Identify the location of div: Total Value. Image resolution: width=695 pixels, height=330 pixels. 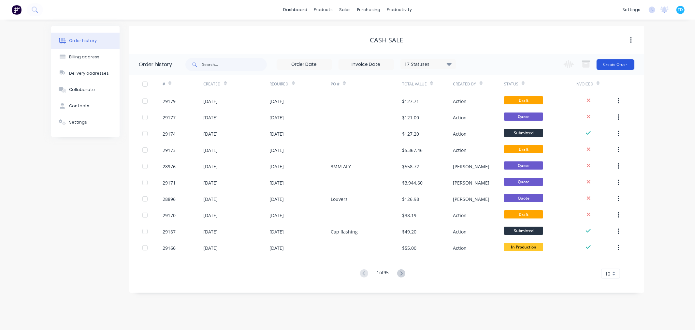
(428, 84).